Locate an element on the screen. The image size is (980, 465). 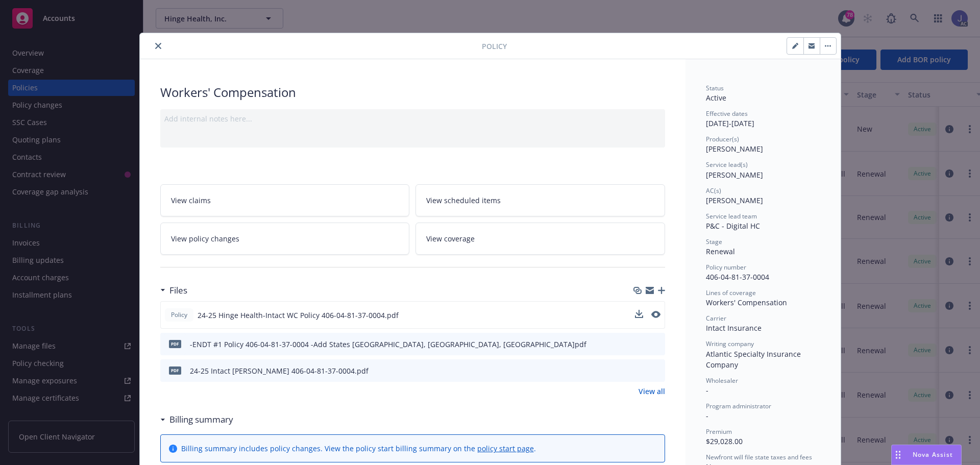
span: Status is located at coordinates (715, 88).